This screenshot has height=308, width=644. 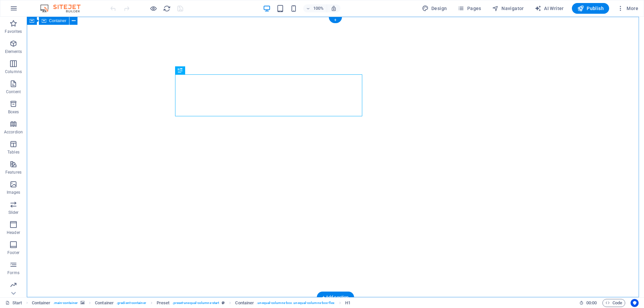 What do you see at coordinates (315, 9) in the screenshot?
I see `button: 100%` at bounding box center [315, 9].